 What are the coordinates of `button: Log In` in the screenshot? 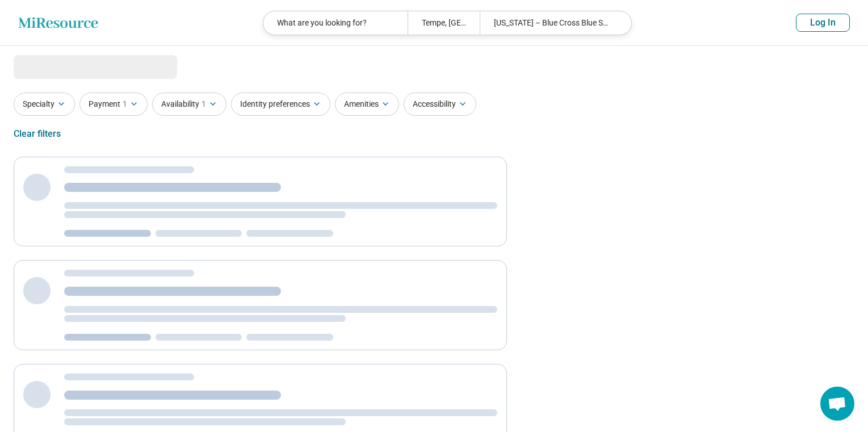 It's located at (823, 23).